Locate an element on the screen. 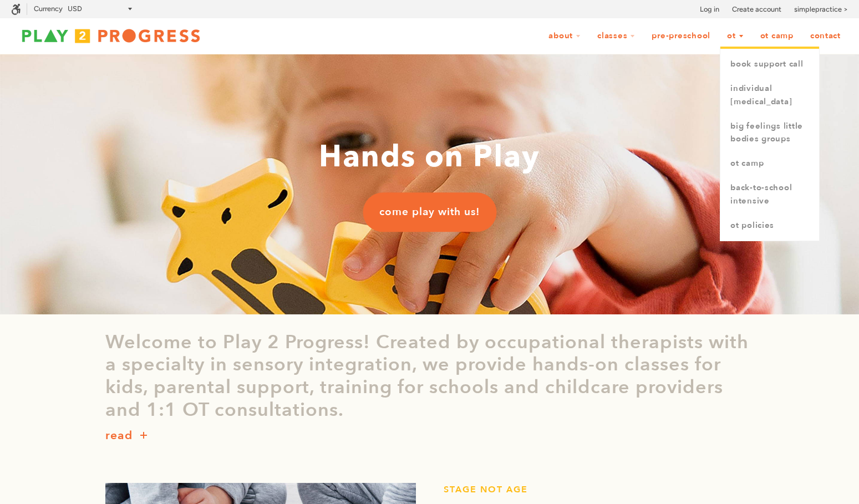 The width and height of the screenshot is (859, 504). a: Classes is located at coordinates (616, 36).